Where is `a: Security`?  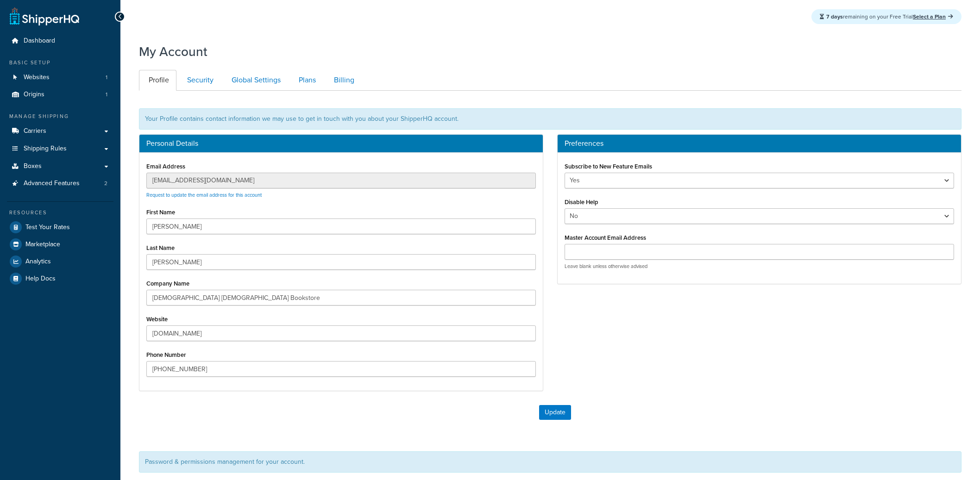
a: Security is located at coordinates (199, 80).